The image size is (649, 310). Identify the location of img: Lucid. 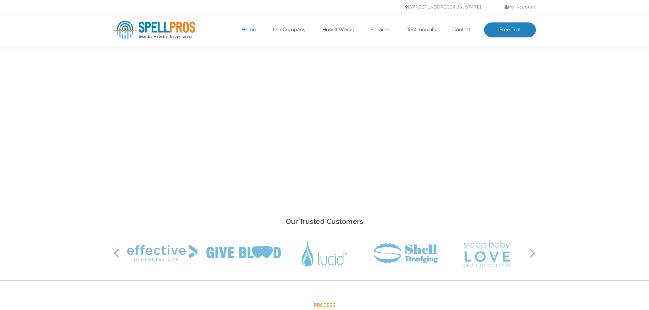
(324, 253).